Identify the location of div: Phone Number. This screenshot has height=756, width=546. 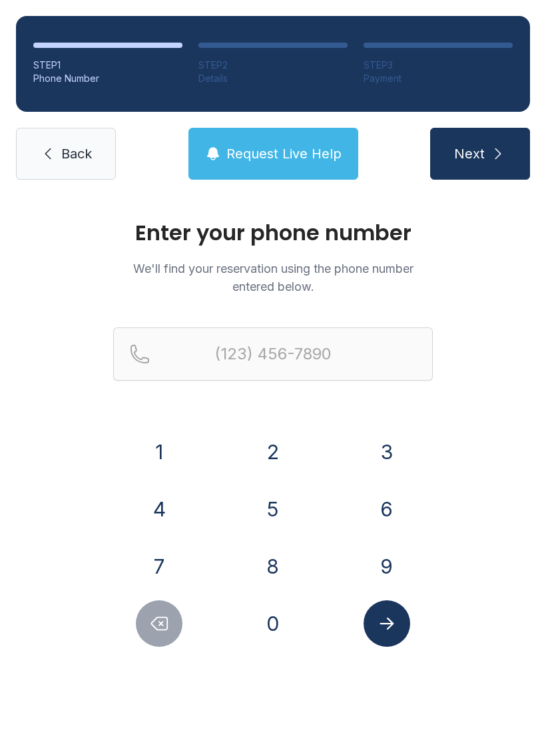
(108, 79).